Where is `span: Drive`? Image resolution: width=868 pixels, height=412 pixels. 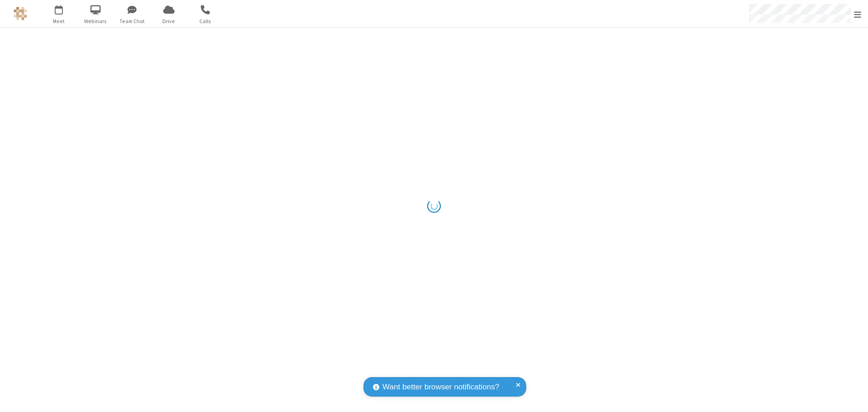 span: Drive is located at coordinates (169, 21).